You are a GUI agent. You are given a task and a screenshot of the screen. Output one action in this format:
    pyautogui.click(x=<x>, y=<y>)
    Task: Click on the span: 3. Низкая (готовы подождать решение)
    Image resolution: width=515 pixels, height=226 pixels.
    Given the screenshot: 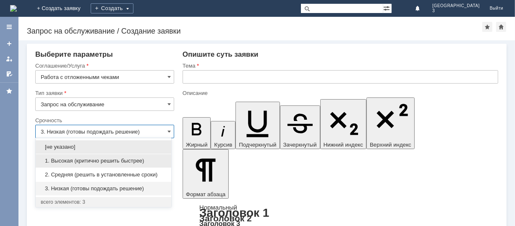 What is the action you would take?
    pyautogui.click(x=103, y=189)
    